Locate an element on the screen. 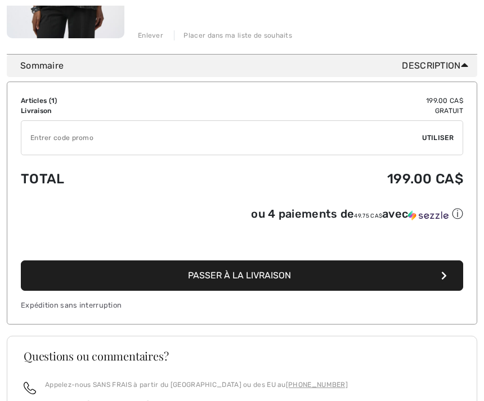 This screenshot has height=401, width=484. div: Sommaire is located at coordinates (246, 66).